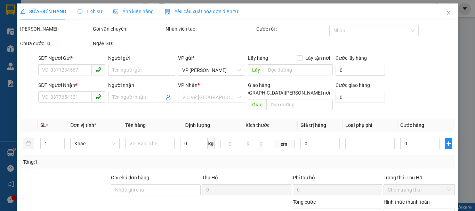 The width and height of the screenshot is (475, 211). I want to click on span: Lịch sử, so click(90, 11).